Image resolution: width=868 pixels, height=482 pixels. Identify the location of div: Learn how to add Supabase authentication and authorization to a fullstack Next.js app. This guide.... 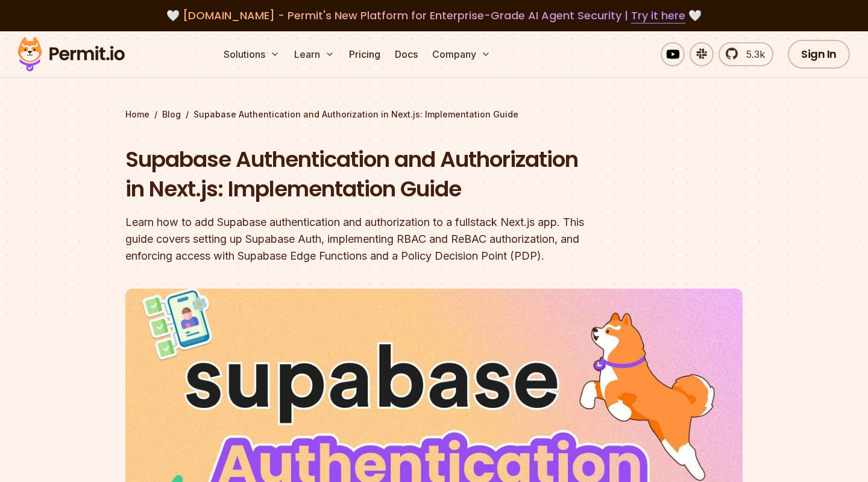
(357, 239).